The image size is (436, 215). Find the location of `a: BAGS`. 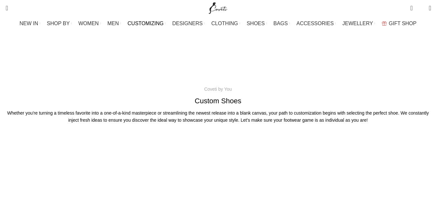

a: BAGS is located at coordinates (281, 24).